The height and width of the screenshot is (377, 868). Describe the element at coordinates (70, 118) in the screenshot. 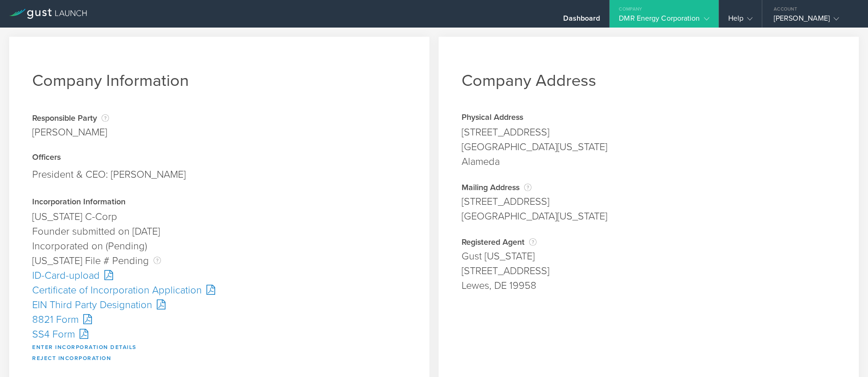

I see `div: Responsible Party` at that location.